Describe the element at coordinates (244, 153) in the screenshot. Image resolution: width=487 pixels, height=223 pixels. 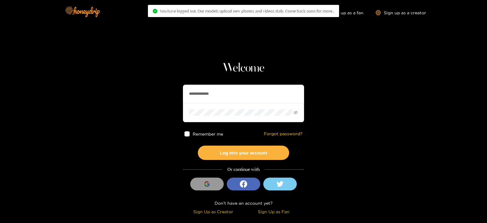
I see `button: Log into your account` at that location.